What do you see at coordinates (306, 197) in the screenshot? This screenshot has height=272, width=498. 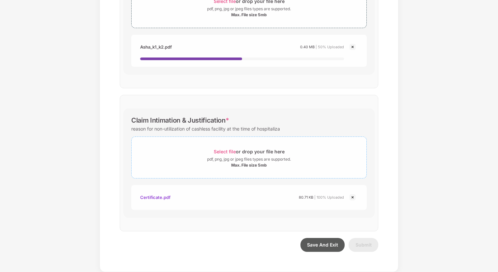 I see `span: 80.71 KB` at bounding box center [306, 197].